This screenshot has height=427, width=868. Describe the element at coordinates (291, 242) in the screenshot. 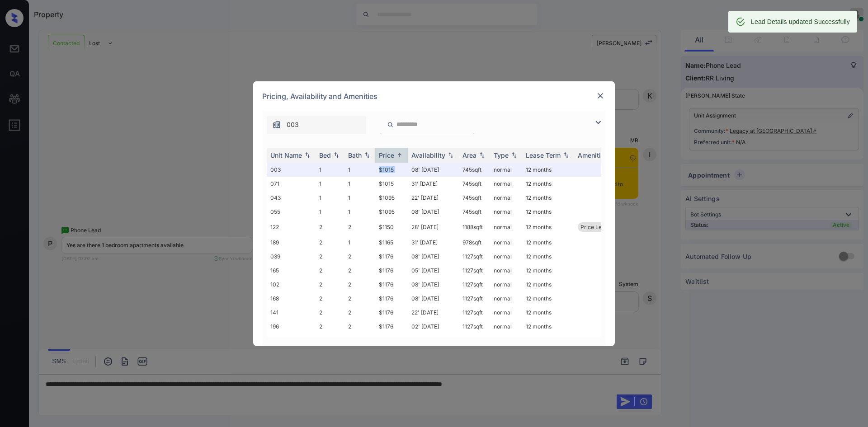

I see `td: 189` at that location.